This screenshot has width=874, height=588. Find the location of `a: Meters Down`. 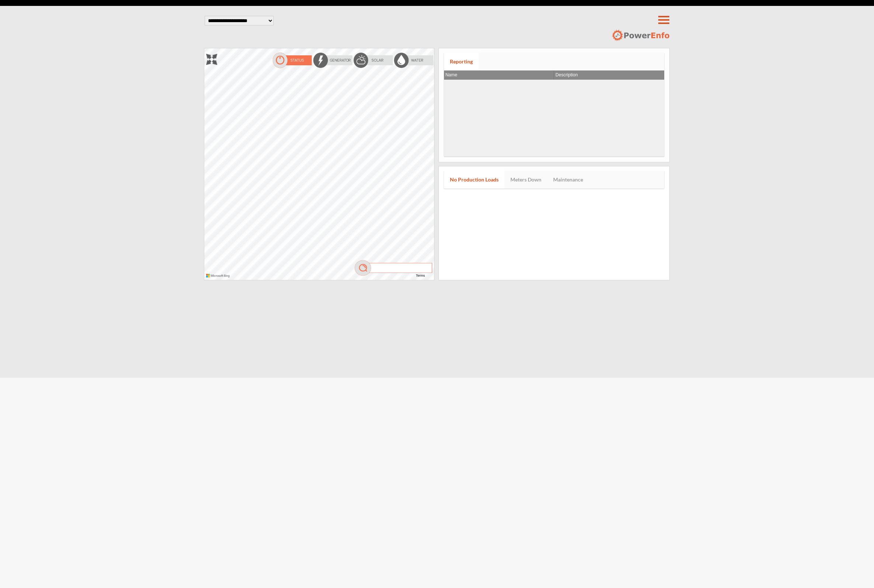

a: Meters Down is located at coordinates (526, 180).